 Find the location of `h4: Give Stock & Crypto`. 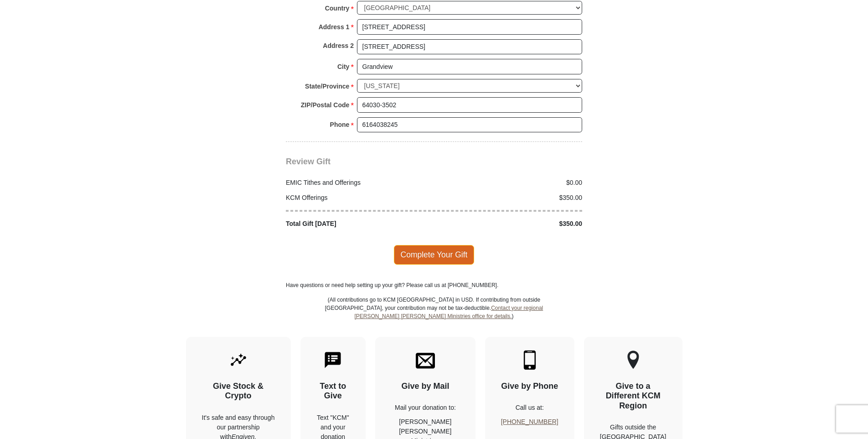

h4: Give Stock & Crypto is located at coordinates (238, 391).